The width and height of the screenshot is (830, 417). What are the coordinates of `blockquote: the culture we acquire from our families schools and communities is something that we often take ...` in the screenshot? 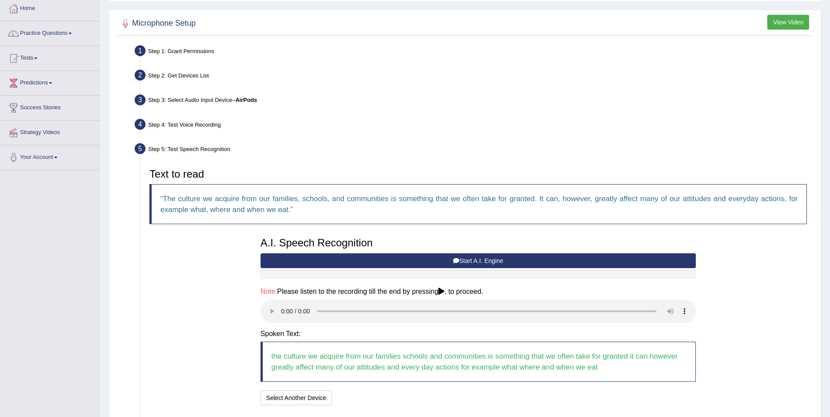 It's located at (478, 362).